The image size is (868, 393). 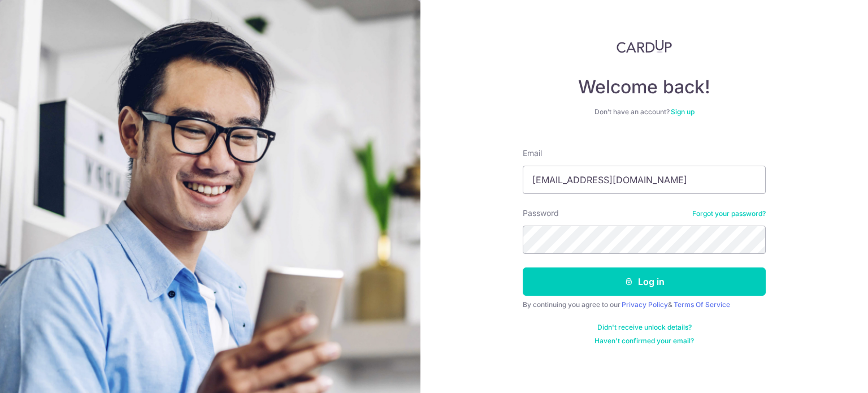 What do you see at coordinates (644, 328) in the screenshot?
I see `a: Didn't receive unlock details?` at bounding box center [644, 328].